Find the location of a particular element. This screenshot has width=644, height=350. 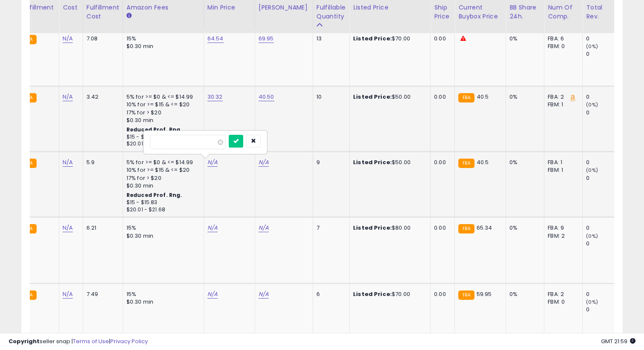

small: Amazon Fees. is located at coordinates (129, 16).